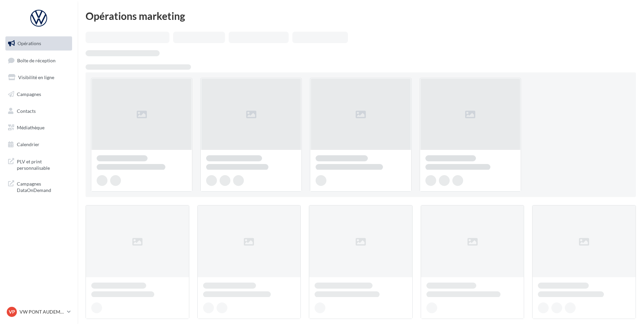 Image resolution: width=644 pixels, height=324 pixels. What do you see at coordinates (36, 77) in the screenshot?
I see `span: Visibilité en ligne` at bounding box center [36, 77].